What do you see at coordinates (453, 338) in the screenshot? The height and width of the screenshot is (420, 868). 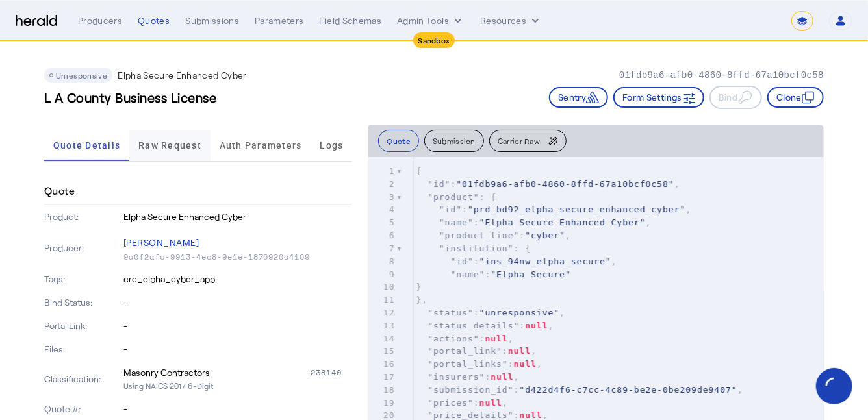 I see `span: "actions"` at bounding box center [453, 338].